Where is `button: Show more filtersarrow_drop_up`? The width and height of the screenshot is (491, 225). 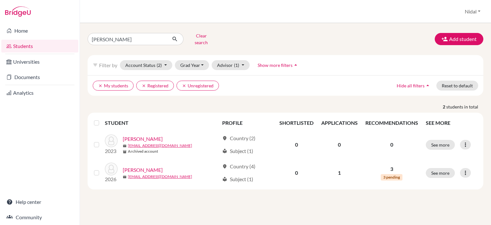
button: Show more filtersarrow_drop_up is located at coordinates (278, 65).